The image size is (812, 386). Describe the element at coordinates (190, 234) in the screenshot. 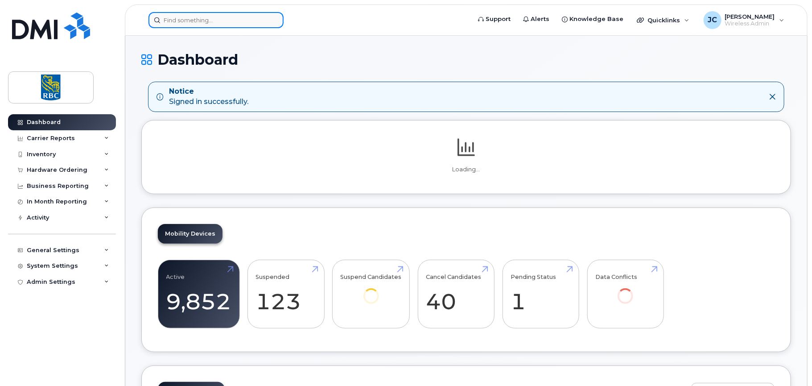

I see `a: Mobility Devices` at that location.